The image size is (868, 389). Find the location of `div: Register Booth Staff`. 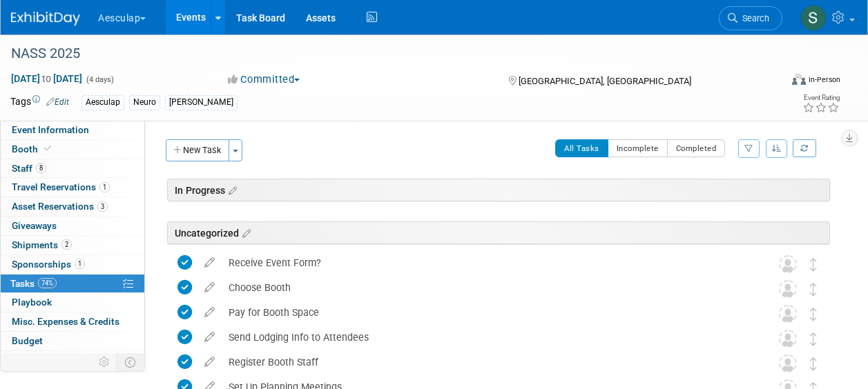

div: Register Booth Staff is located at coordinates (486, 362).